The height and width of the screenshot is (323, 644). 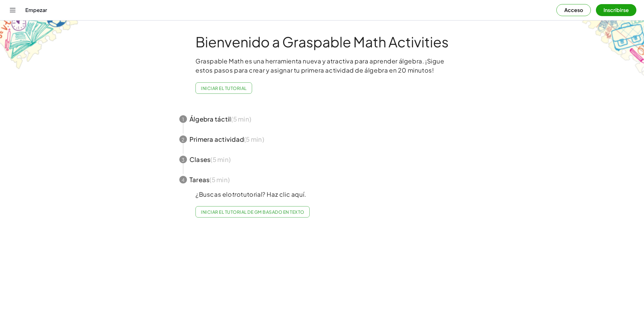 What do you see at coordinates (574, 10) in the screenshot?
I see `button: Acceso` at bounding box center [574, 10].